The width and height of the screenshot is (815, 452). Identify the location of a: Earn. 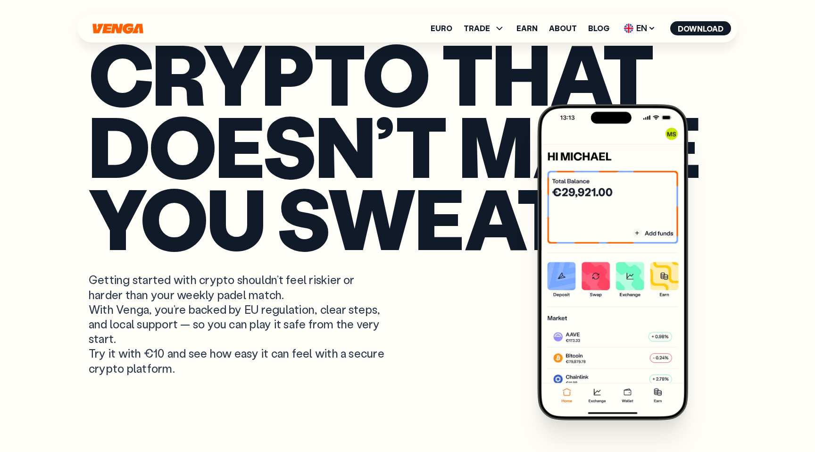
(527, 28).